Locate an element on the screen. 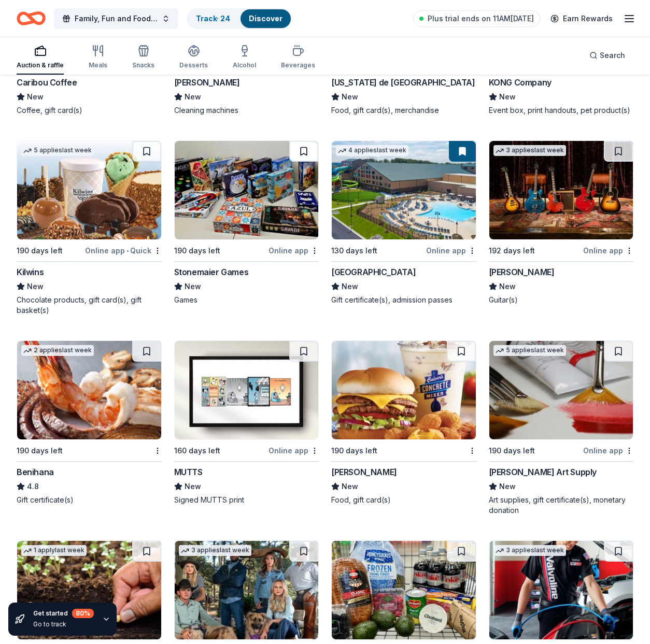 Image resolution: width=650 pixels, height=644 pixels. img: Image for Hy-Vee is located at coordinates (404, 590).